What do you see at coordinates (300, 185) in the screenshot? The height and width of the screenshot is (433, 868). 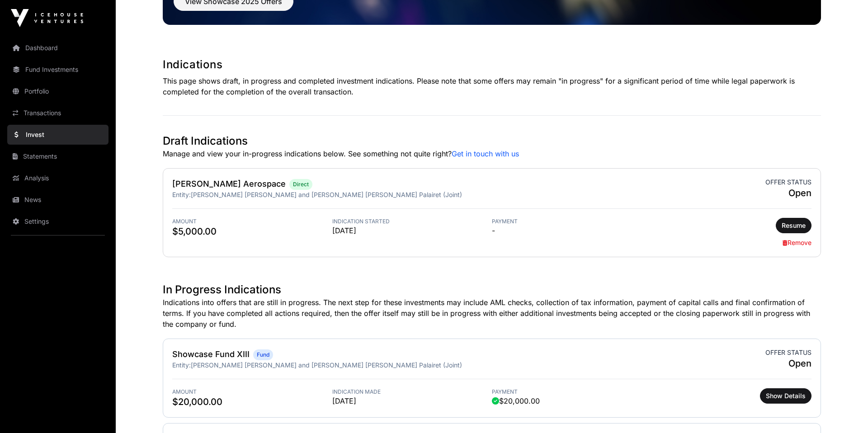 I see `span: Direct` at bounding box center [300, 185].